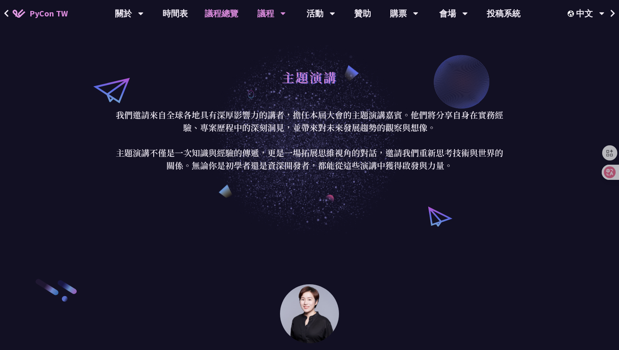 This screenshot has width=619, height=350. Describe the element at coordinates (309, 77) in the screenshot. I see `h1: 主題演講` at that location.